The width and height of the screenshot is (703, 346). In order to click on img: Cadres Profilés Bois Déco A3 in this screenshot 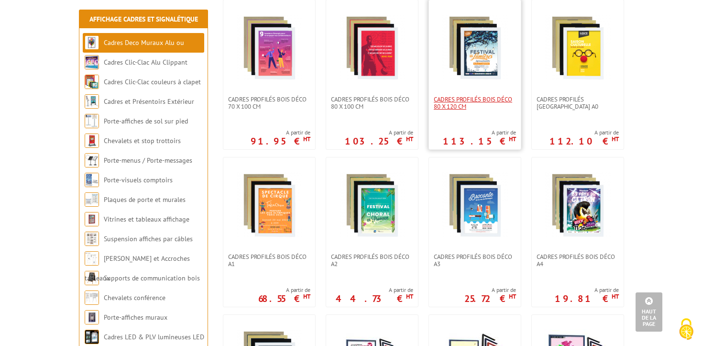, I will do `click(475, 205)`.